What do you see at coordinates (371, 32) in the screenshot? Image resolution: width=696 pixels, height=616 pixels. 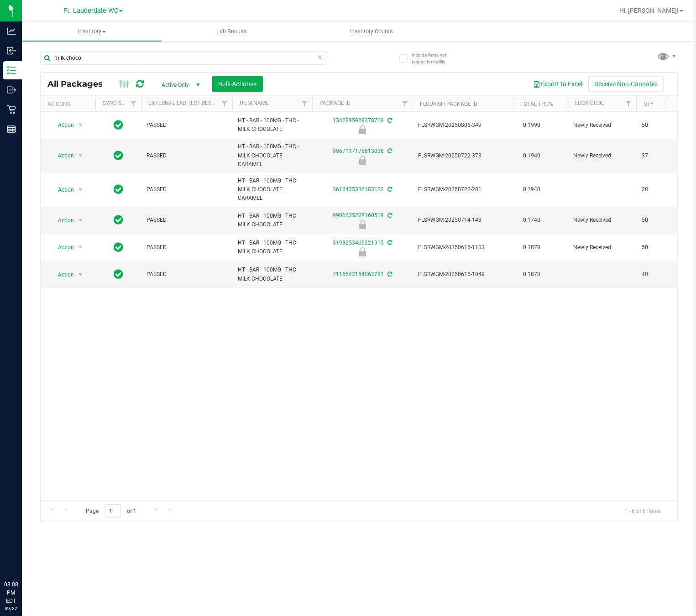 I see `a: Inventory Counts` at bounding box center [371, 32].